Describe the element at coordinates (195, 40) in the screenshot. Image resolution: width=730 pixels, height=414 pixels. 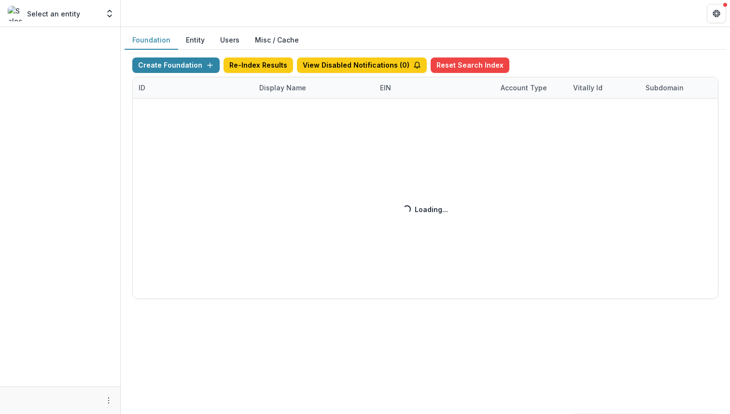
I see `button: Entity` at that location.